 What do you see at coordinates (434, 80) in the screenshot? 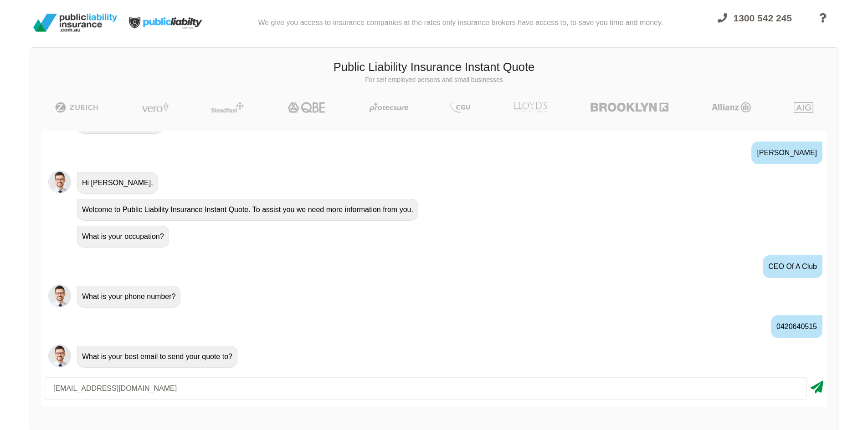
I see `p: For self employed persons and small businesses` at bounding box center [434, 80].